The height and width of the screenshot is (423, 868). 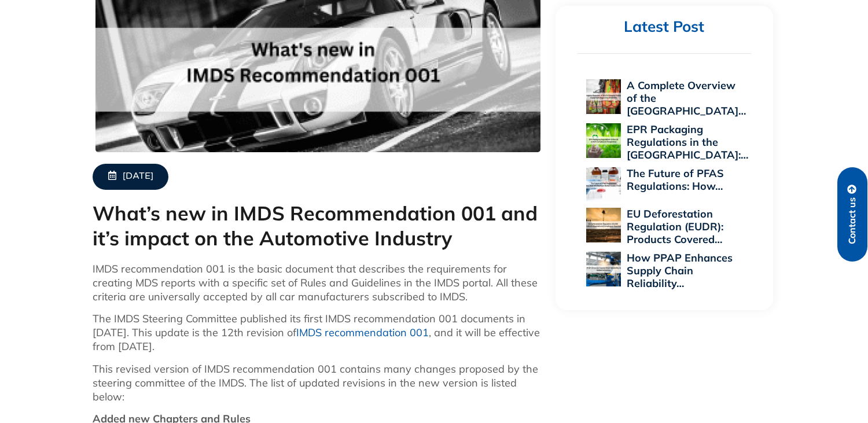 I want to click on h2: Latest Post, so click(x=665, y=27).